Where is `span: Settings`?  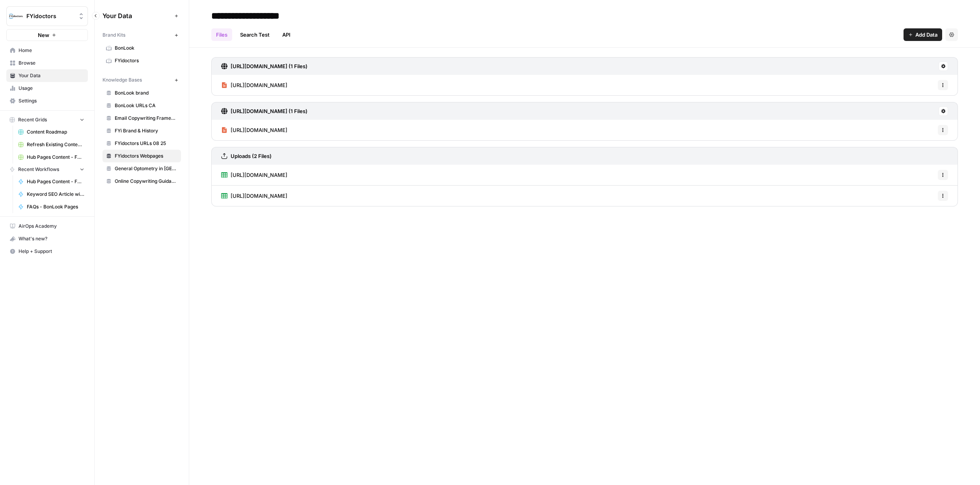
span: Settings is located at coordinates (52, 101).